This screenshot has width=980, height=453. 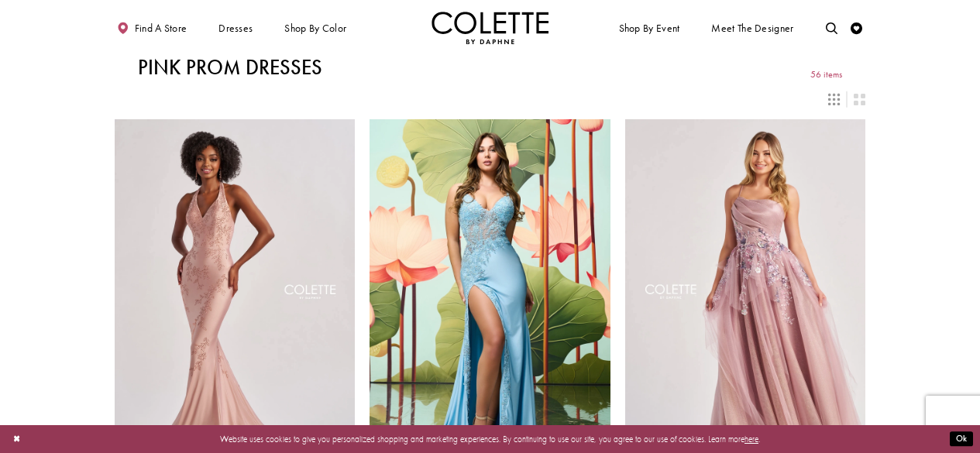 I want to click on a: Visit Home Page, so click(x=490, y=28).